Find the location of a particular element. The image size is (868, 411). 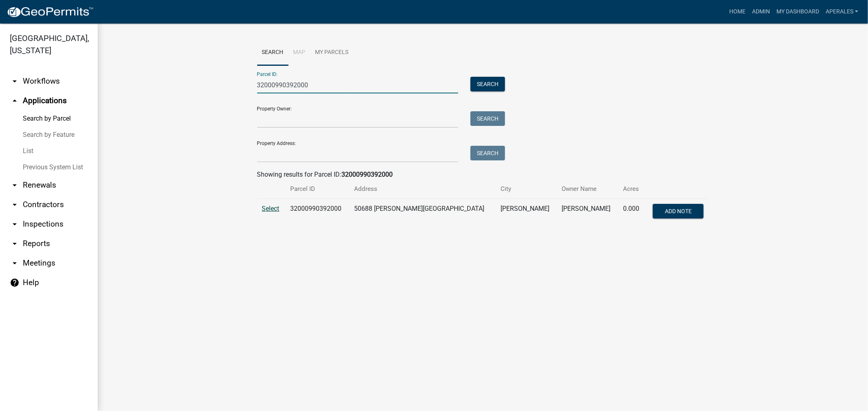

a: aperales is located at coordinates (842, 12).